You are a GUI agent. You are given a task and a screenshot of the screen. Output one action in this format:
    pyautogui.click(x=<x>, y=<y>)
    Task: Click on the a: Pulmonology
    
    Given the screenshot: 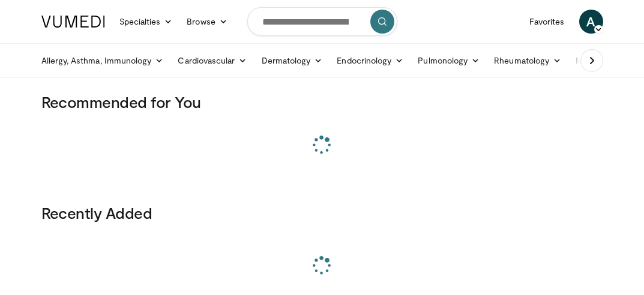 What is the action you would take?
    pyautogui.click(x=448, y=60)
    